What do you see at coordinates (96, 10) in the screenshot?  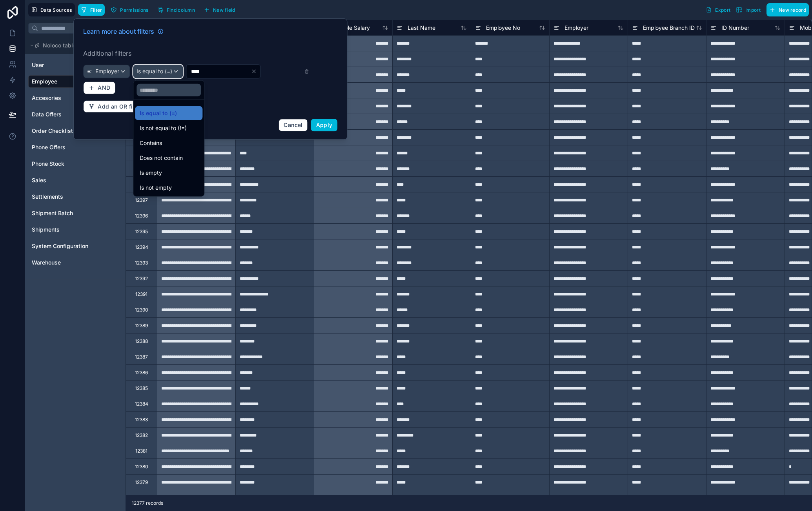 I see `span: Filter` at bounding box center [96, 10].